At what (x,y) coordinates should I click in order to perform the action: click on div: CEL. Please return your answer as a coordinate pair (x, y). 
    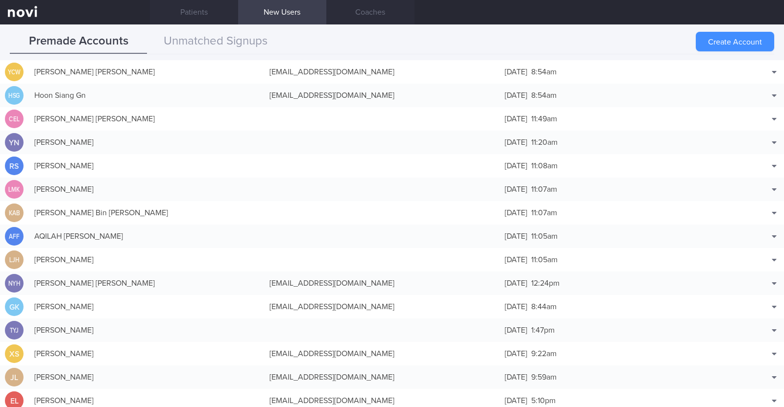
    Looking at the image, I should click on (14, 119).